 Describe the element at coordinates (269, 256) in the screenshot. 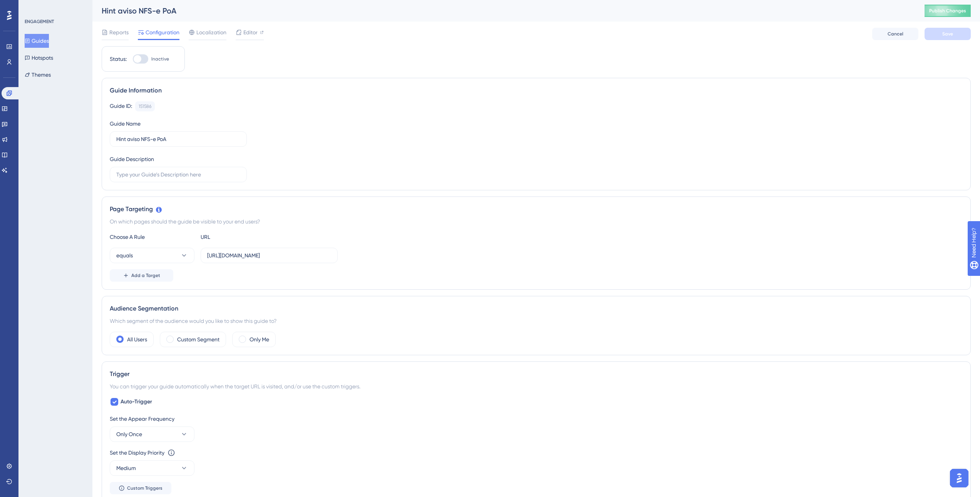

I see `input: yourwebsite.com/path` at that location.